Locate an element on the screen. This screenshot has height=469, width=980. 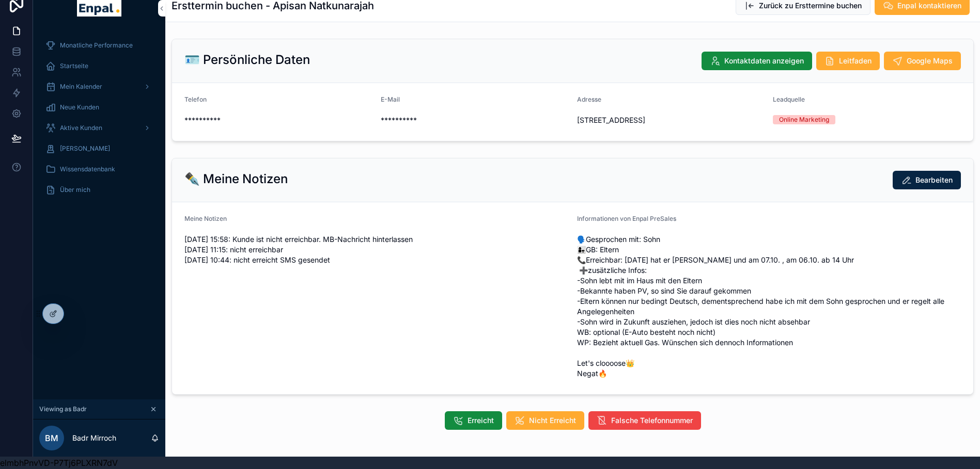
button: Falsche Telefonnummer is located at coordinates (644, 421).